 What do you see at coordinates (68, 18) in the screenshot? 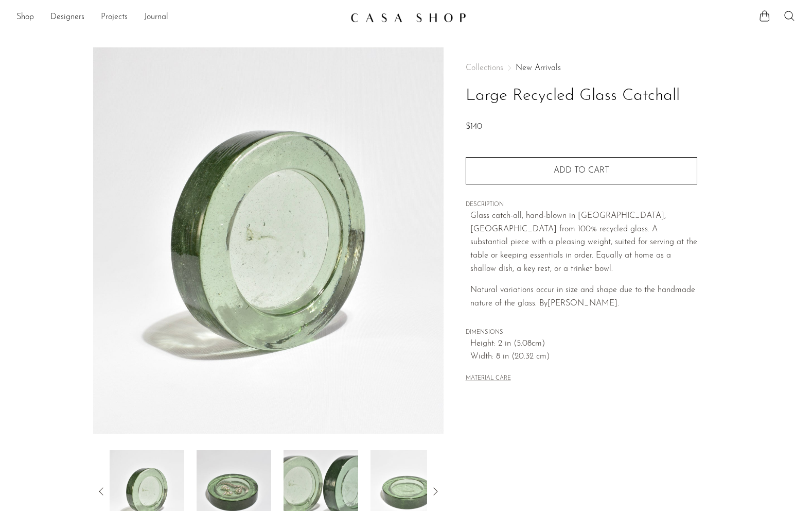
I see `a: Designers` at bounding box center [68, 18].